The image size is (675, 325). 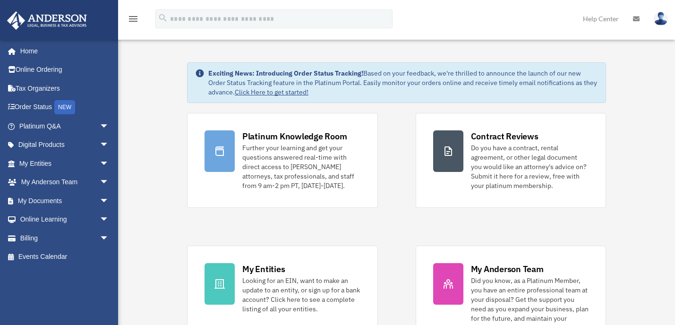 I want to click on a: Contract Reviews Do you have a contract, rental agreement, or other legal document you would like..., so click(x=511, y=160).